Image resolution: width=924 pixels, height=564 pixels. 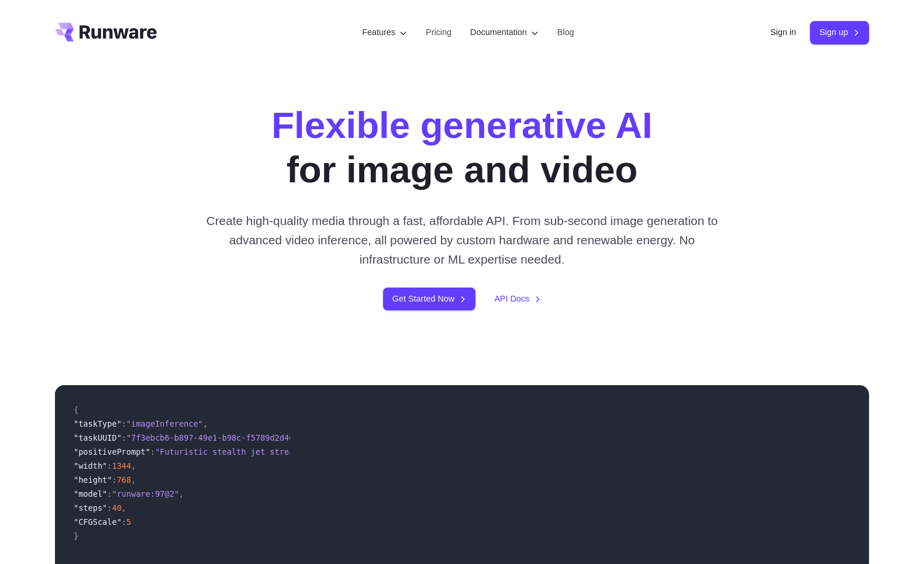 What do you see at coordinates (145, 494) in the screenshot?
I see `span: "runware:97@2"` at bounding box center [145, 494].